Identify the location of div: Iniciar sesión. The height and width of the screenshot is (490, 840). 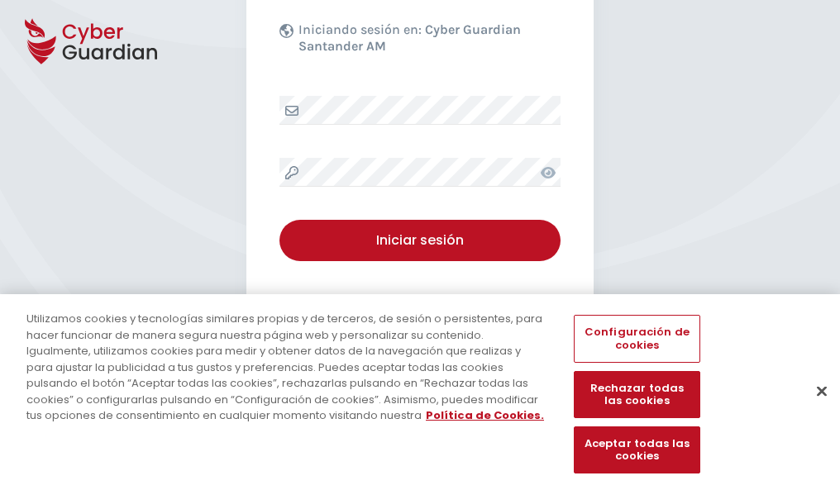
(420, 241).